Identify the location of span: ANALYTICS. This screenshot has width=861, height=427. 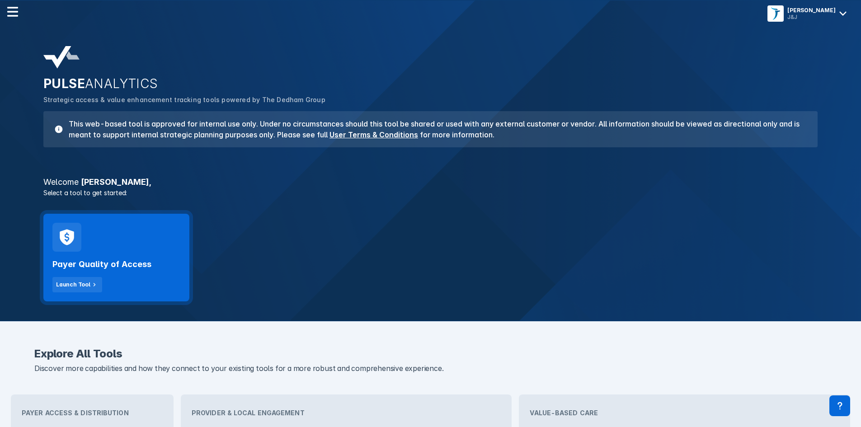
(122, 84).